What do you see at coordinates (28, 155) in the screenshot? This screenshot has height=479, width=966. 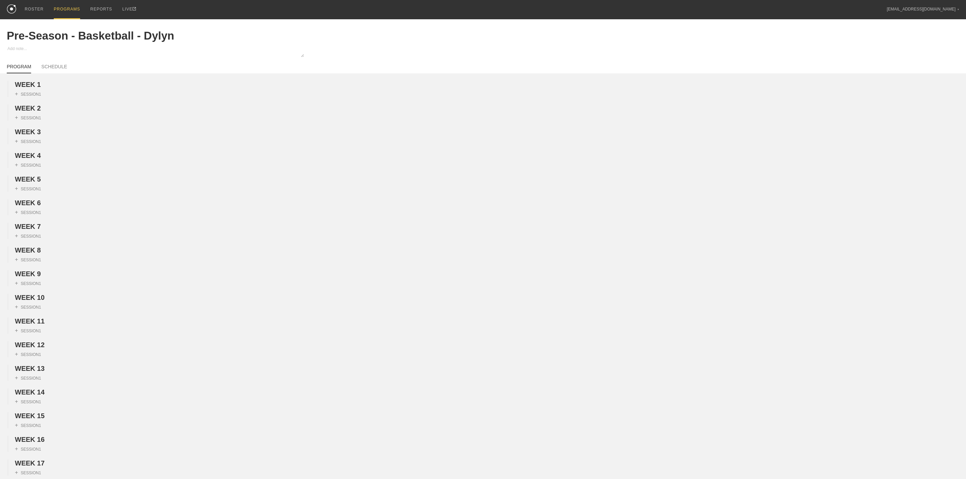 I see `span: WEEK 4` at bounding box center [28, 155].